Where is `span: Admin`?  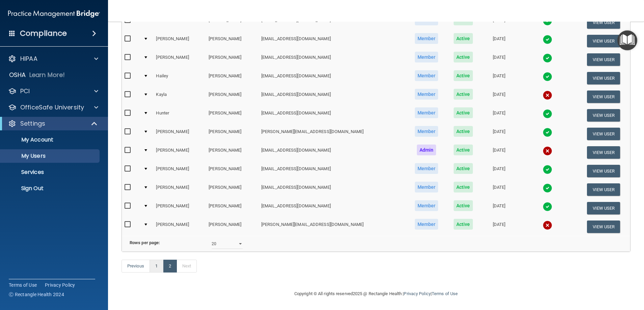
span: Admin is located at coordinates (426, 150).